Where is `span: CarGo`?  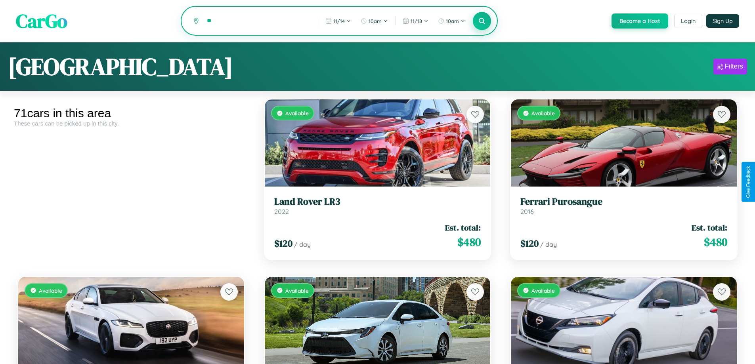
span: CarGo is located at coordinates (42, 21).